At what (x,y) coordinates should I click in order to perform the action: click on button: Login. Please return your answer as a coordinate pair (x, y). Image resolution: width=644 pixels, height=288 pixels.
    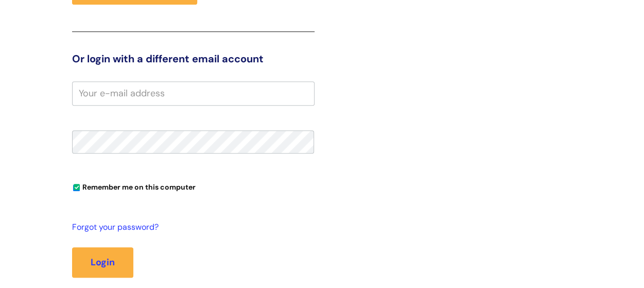
    Looking at the image, I should click on (103, 262).